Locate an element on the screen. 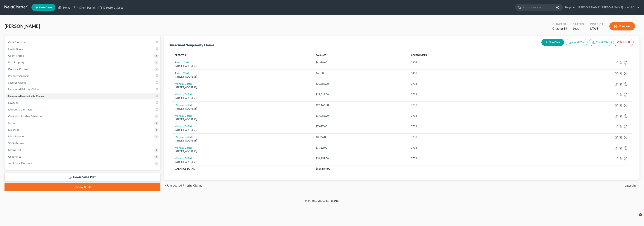  a: Property Analysis is located at coordinates (83, 76).